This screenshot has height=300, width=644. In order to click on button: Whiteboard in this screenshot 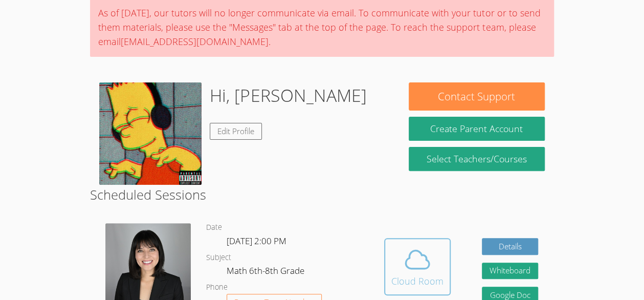, I will do `click(510, 271)`.